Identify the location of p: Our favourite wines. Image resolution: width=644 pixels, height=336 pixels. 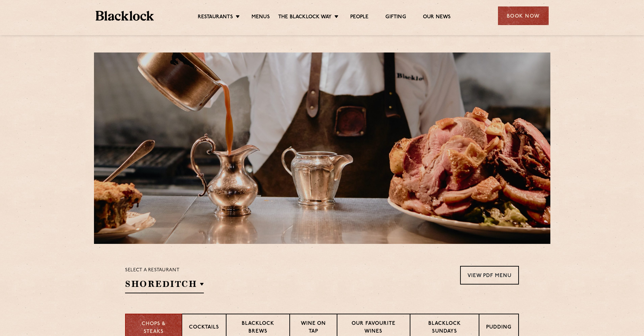
(374, 327).